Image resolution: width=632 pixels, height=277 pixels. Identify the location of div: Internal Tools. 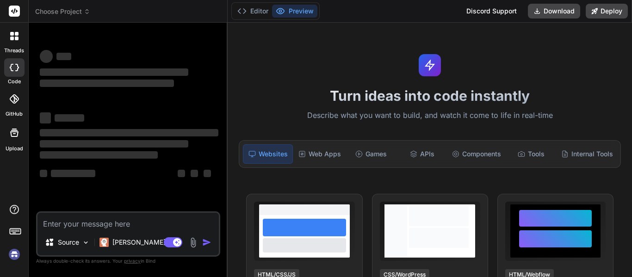
(587, 154).